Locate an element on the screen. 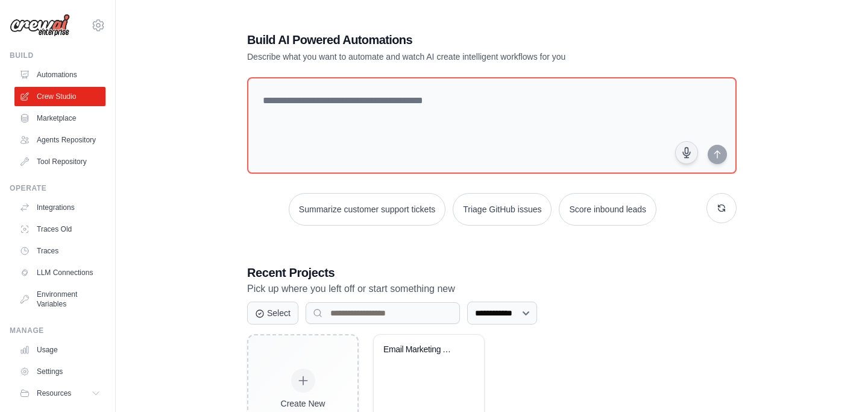  h1: Build AI Powered Automations is located at coordinates (450, 40).